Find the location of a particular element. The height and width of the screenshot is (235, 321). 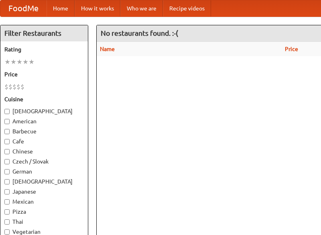

input: Barbecue is located at coordinates (7, 131).